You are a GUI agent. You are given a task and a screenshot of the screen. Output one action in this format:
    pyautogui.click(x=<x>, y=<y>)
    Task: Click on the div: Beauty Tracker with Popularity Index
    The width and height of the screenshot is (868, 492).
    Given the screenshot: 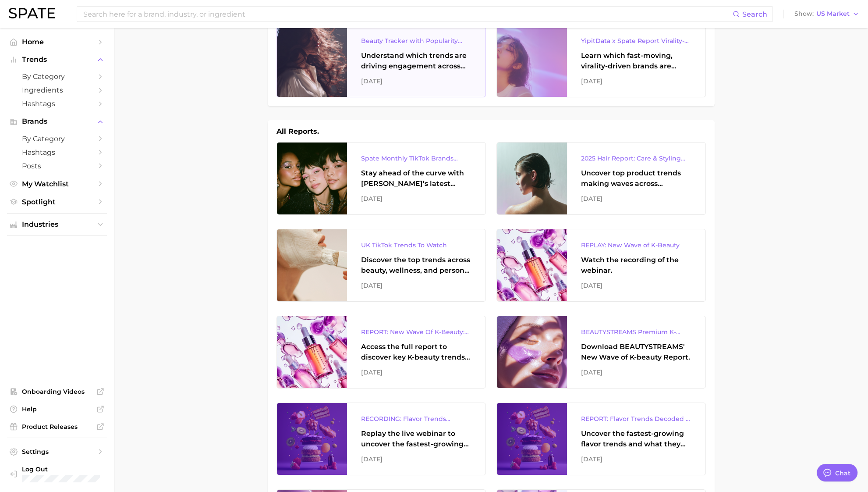 What is the action you would take?
    pyautogui.click(x=417, y=41)
    